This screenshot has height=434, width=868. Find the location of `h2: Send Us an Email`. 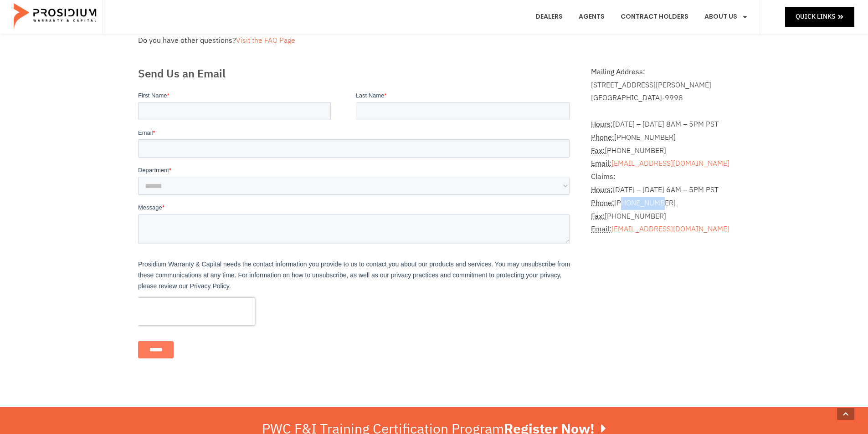

h2: Send Us an Email is located at coordinates (355, 74).